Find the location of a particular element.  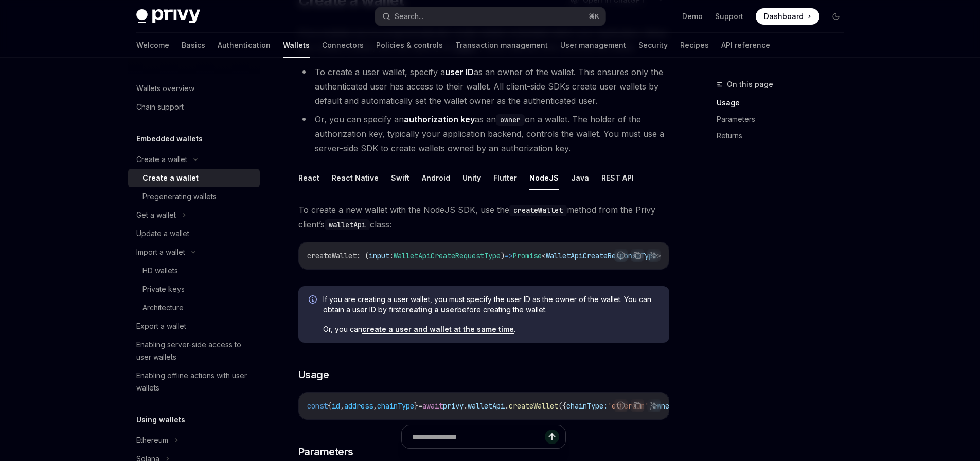

div: Pregenerating wallets is located at coordinates (180, 197).